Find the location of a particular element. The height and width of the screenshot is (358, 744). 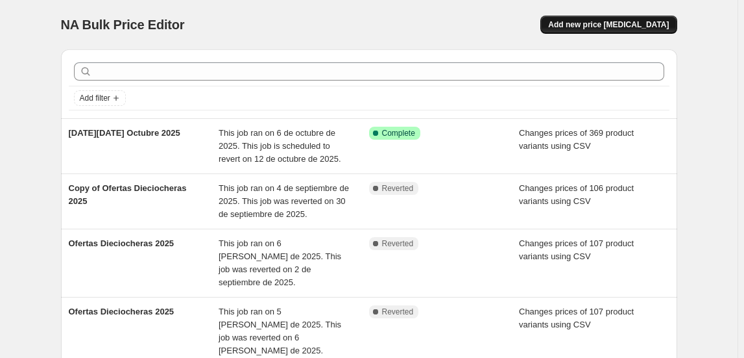

span: Complete is located at coordinates (398, 133).